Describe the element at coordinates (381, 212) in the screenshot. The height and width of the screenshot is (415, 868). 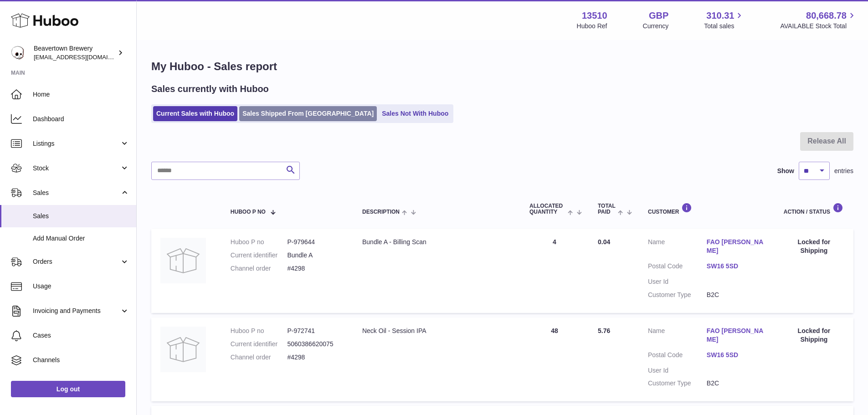
I see `span: Description` at that location.